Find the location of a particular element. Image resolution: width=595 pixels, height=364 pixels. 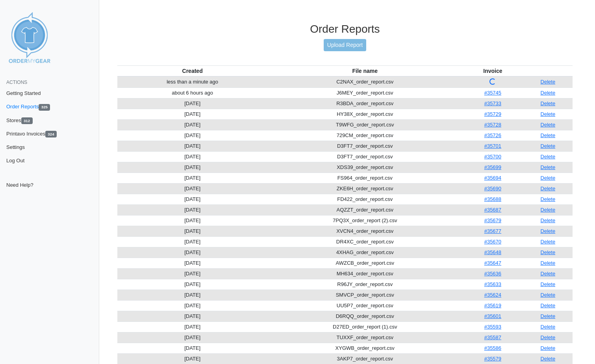

a: #35729 is located at coordinates (493, 114).